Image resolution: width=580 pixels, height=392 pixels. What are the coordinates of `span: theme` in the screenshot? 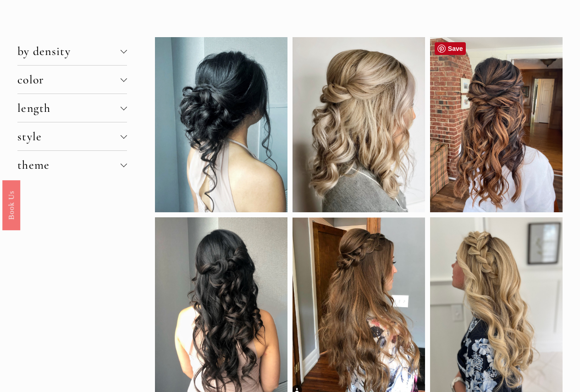 It's located at (69, 164).